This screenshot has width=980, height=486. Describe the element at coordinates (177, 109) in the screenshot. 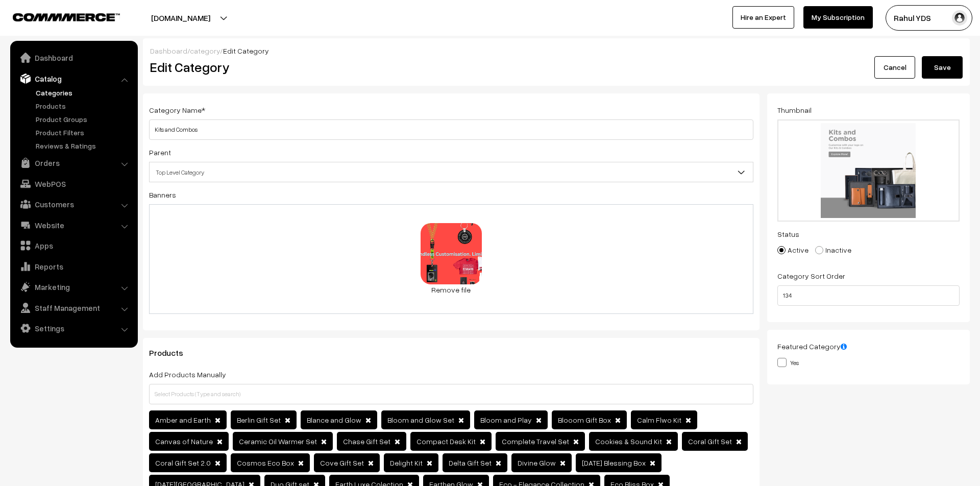

I see `label: Category Name` at that location.